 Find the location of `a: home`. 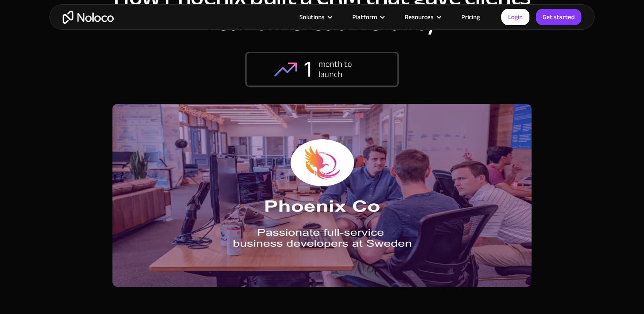

a: home is located at coordinates (89, 17).